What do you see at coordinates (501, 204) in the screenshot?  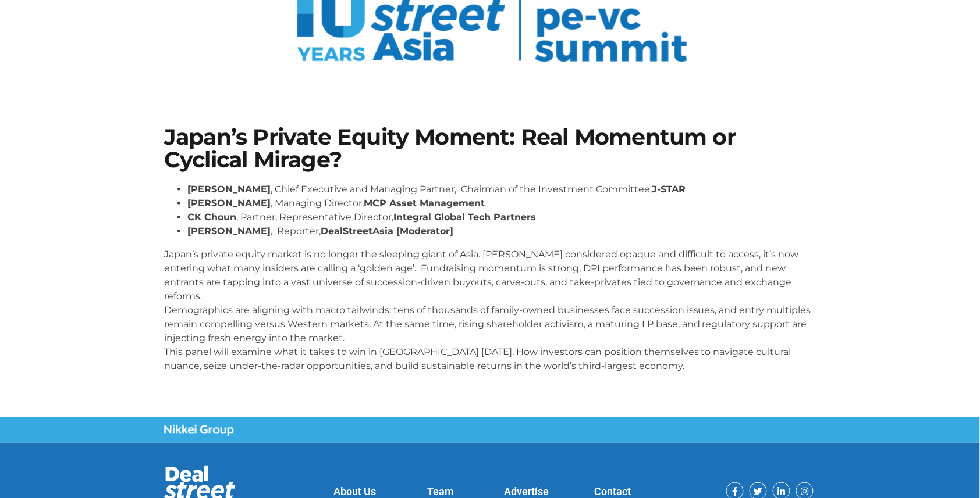 I see `li: , Managing Director,` at bounding box center [501, 204].